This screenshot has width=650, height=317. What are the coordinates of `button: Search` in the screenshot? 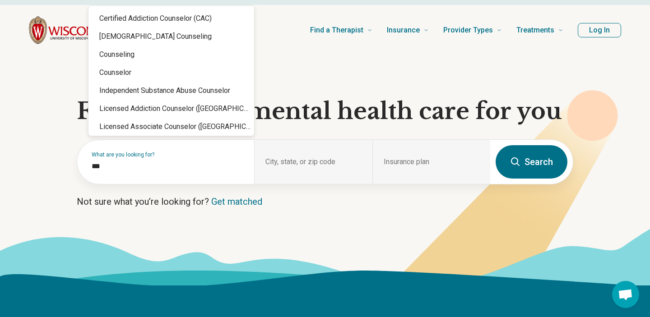 It's located at (531, 162).